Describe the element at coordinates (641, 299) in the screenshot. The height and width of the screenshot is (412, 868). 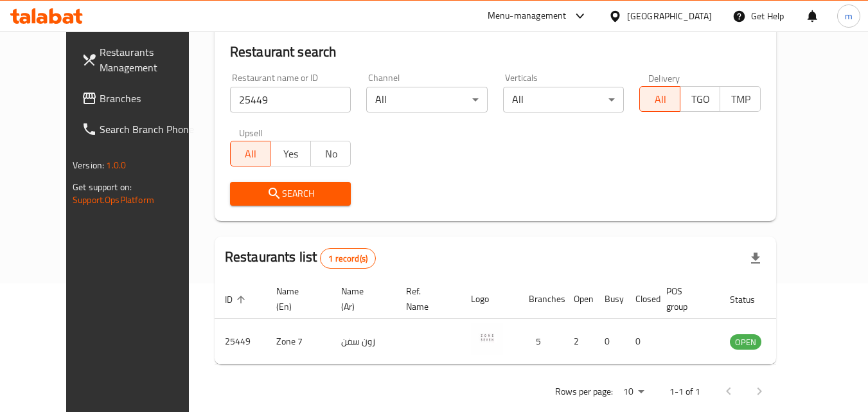
I see `th: Closed` at that location.